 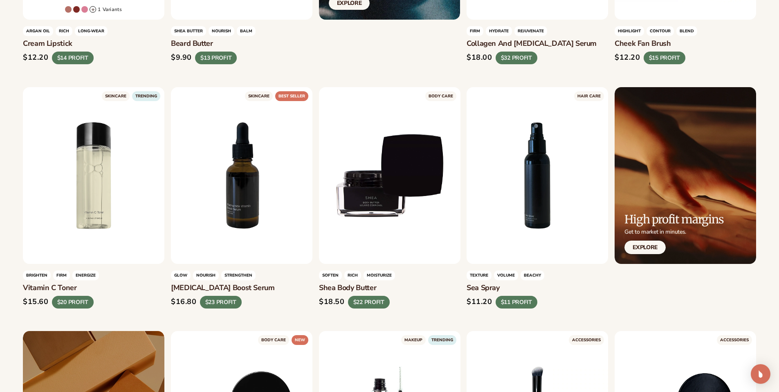 What do you see at coordinates (181, 58) in the screenshot?
I see `div: $9.90` at bounding box center [181, 58].